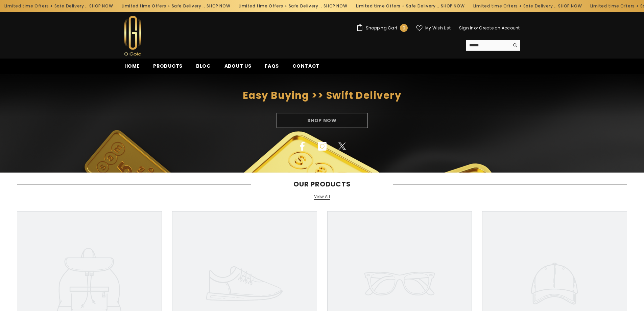 This screenshot has height=311, width=644. I want to click on span: Our Products, so click(322, 184).